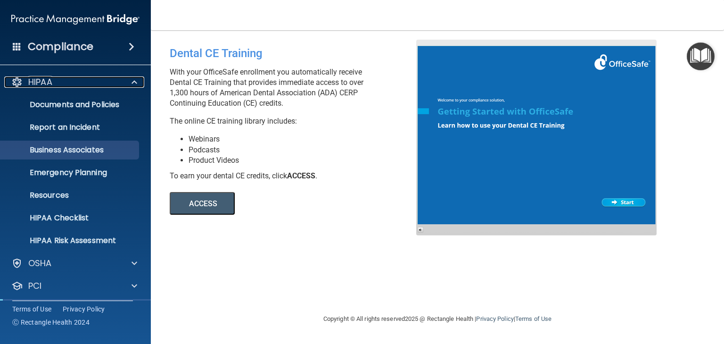 This screenshot has width=724, height=344. What do you see at coordinates (297, 121) in the screenshot?
I see `p: The online CE training library includes:` at bounding box center [297, 121].